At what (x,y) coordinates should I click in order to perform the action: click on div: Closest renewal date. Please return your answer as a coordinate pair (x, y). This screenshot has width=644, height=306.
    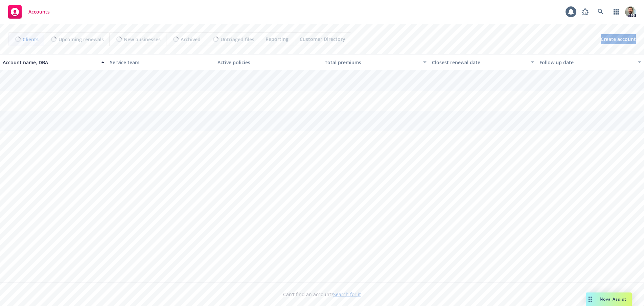
    Looking at the image, I should click on (479, 62).